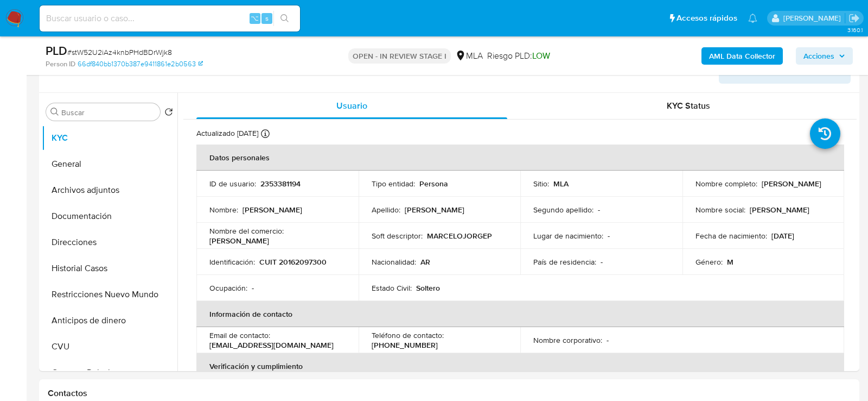 This screenshot has height=401, width=868. What do you see at coordinates (392, 288) in the screenshot?
I see `p: Estado Civil :` at bounding box center [392, 288].